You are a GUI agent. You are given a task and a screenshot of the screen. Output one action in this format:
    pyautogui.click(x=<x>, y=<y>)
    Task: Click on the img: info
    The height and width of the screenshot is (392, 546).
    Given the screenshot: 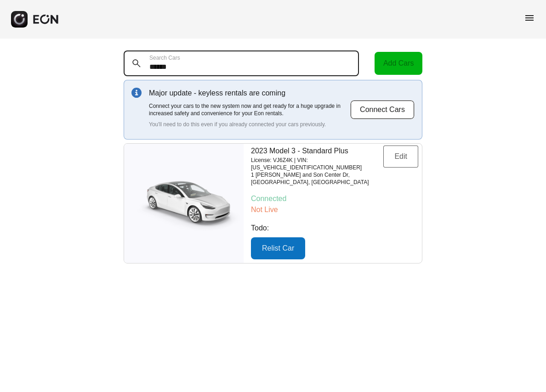 What is the action you would take?
    pyautogui.click(x=137, y=93)
    